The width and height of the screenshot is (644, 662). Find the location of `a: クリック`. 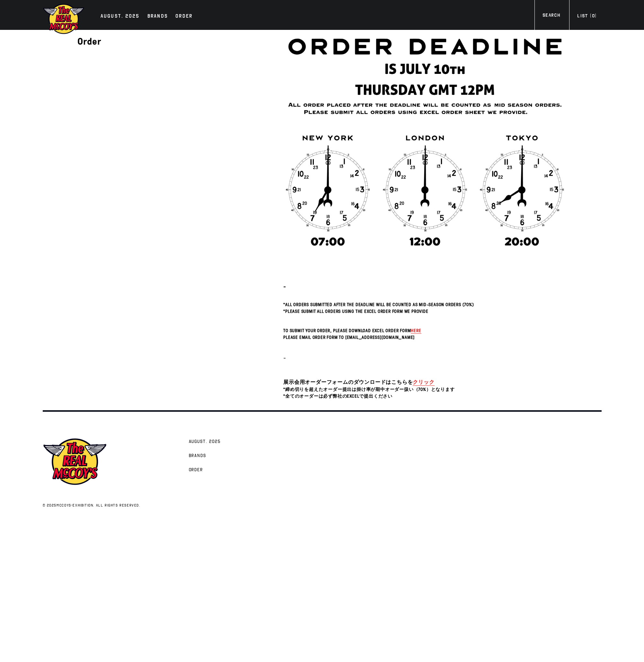

a: クリック is located at coordinates (423, 382).